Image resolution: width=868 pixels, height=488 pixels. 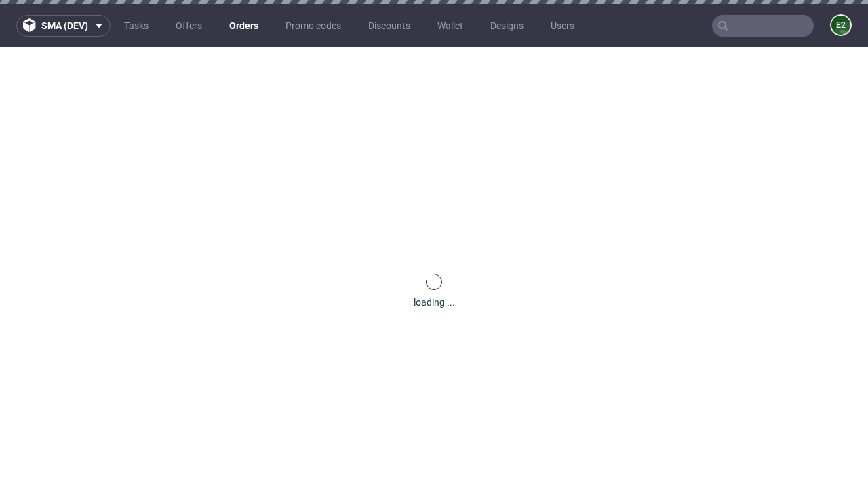 What do you see at coordinates (136, 25) in the screenshot?
I see `a: Tasks` at bounding box center [136, 25].